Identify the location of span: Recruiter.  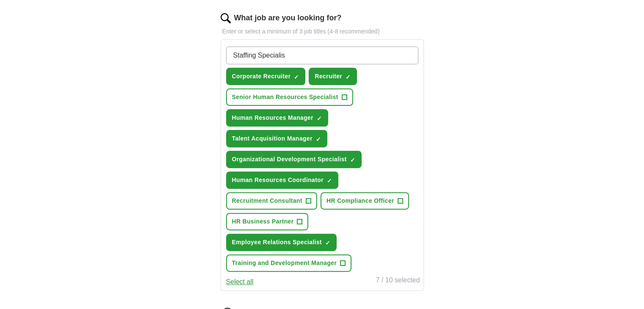
(328, 76).